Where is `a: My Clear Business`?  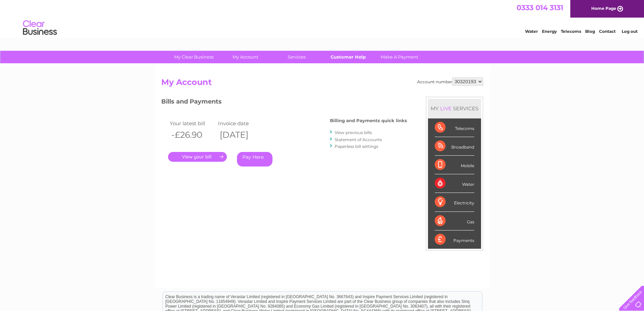 a: My Clear Business is located at coordinates (194, 57).